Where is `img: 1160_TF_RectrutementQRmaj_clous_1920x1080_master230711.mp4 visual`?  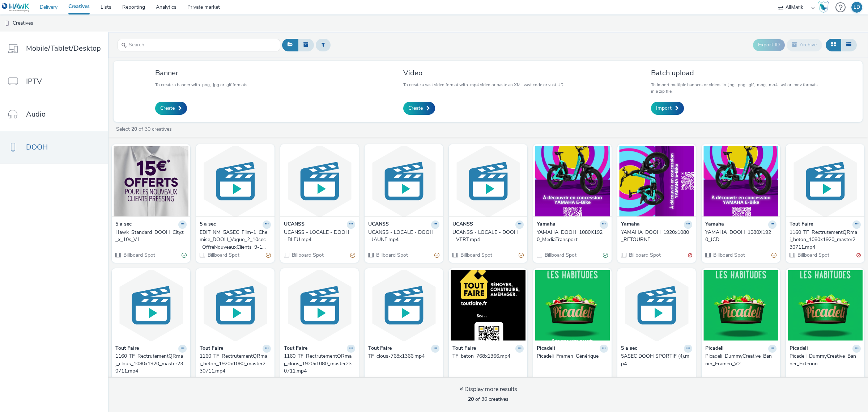
img: 1160_TF_RectrutementQRmaj_clous_1920x1080_master230711.mp4 visual is located at coordinates (319, 305).